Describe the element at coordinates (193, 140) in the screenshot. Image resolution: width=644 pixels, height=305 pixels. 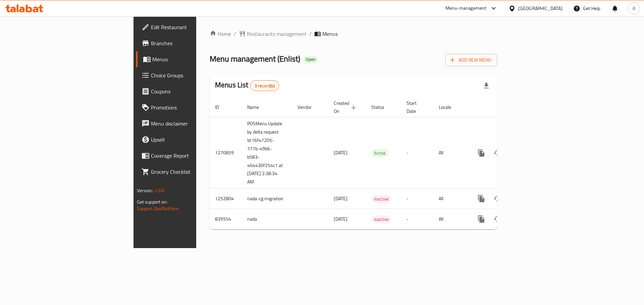
I see `span: Upsell` at that location.